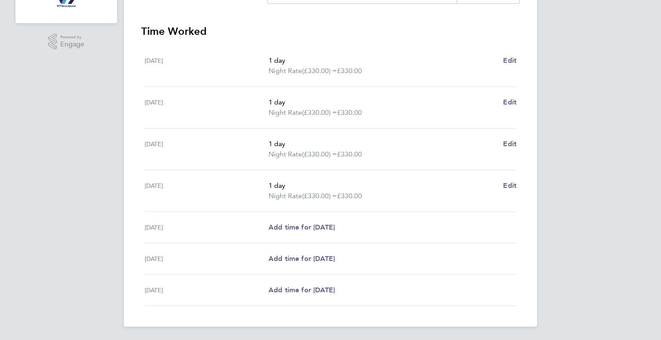 The image size is (661, 340). I want to click on span: Engage, so click(72, 44).